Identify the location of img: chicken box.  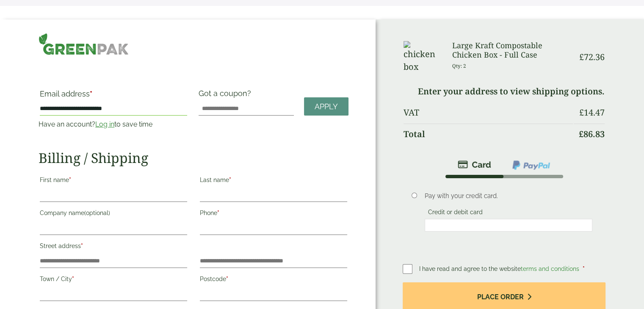
(423, 57).